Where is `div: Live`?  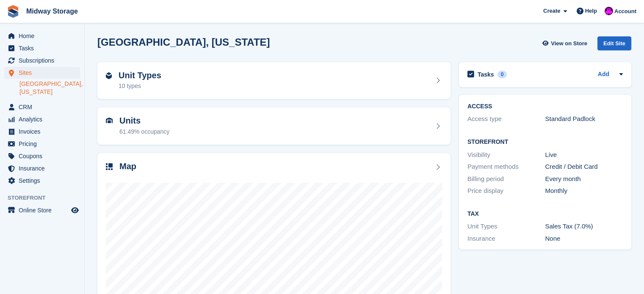
div: Live is located at coordinates (584, 155).